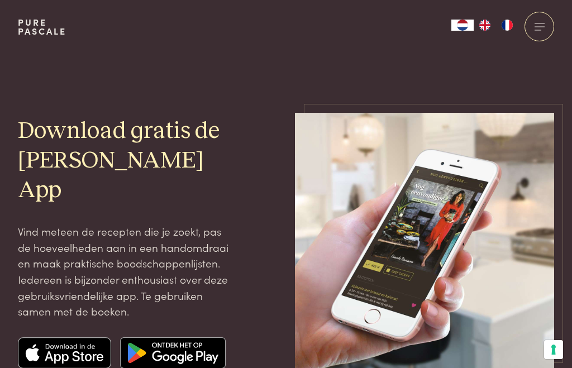  What do you see at coordinates (125, 272) in the screenshot?
I see `p: Vind meteen de recepten die je zoekt, pas de hoeveelheden aan in een handomdraai en maak praktisc...` at bounding box center [125, 272].